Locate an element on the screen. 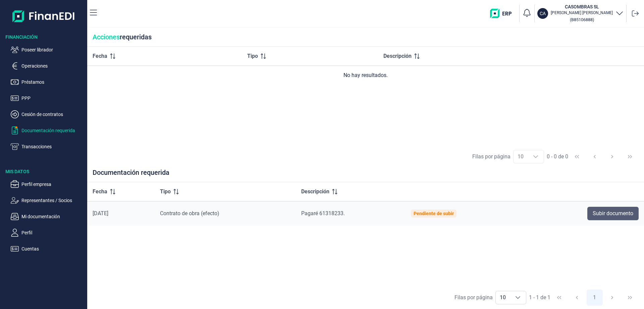  button: Transacciones is located at coordinates (48, 147).